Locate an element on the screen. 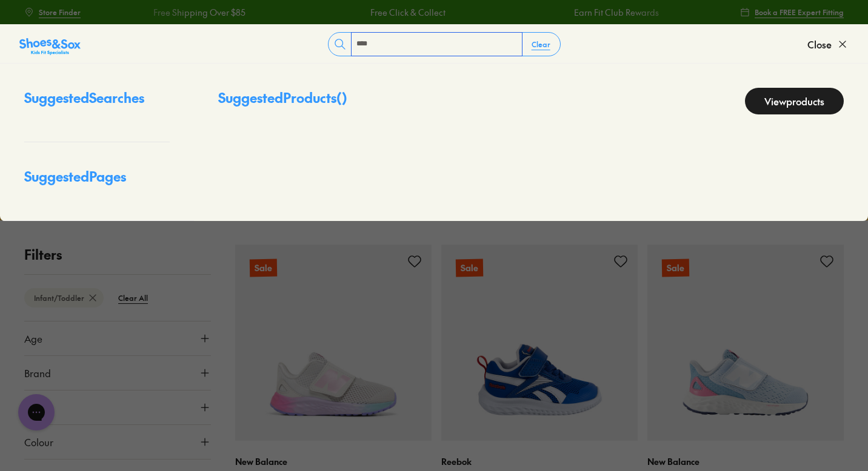  span: Store Finder is located at coordinates (59, 12).